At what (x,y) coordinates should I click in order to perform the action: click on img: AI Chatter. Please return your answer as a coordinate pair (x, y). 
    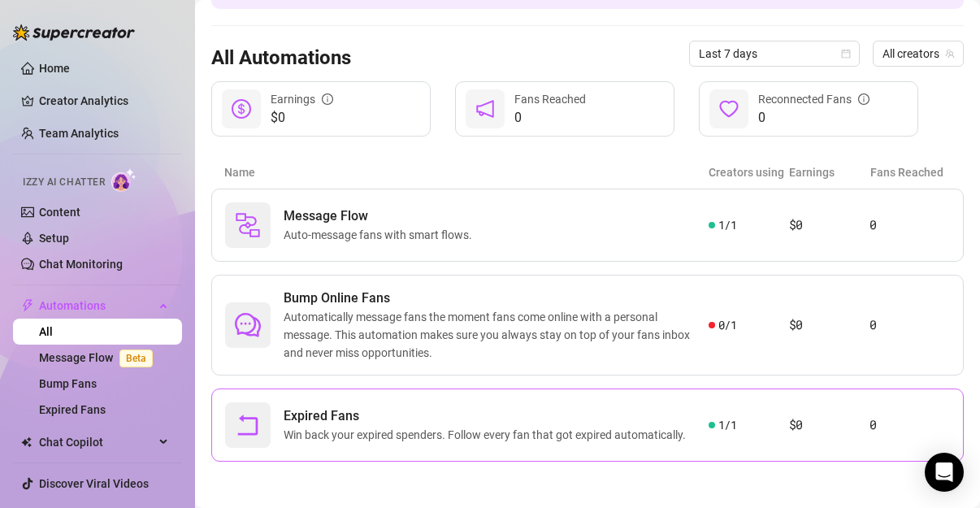
    Looking at the image, I should click on (123, 180).